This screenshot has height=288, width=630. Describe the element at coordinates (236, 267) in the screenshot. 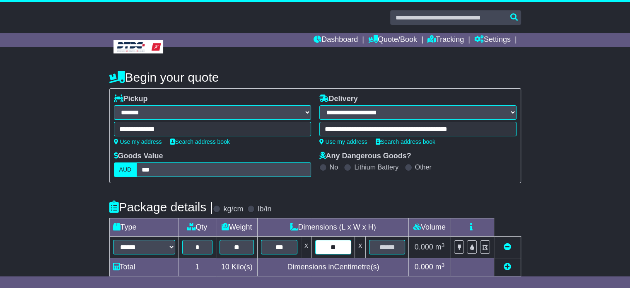

I see `td: Kilo(s)` at that location.